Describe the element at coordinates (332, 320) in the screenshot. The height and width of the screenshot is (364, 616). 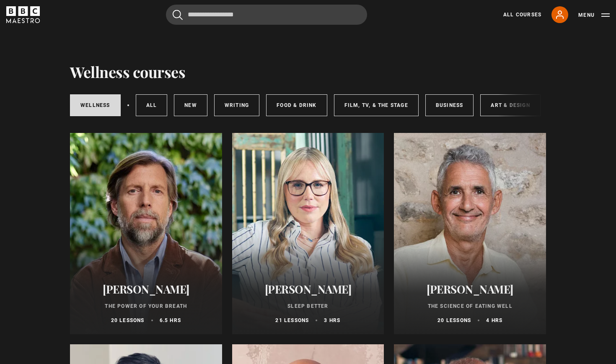
I see `p: 3 hrs` at that location.